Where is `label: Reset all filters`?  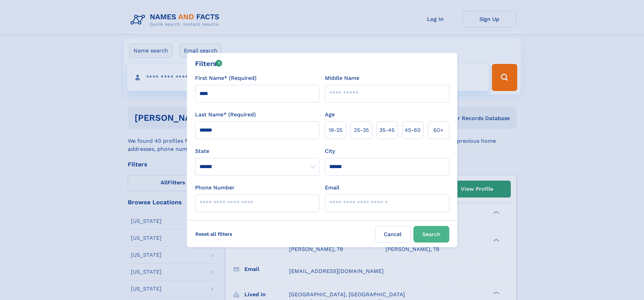 label: Reset all filters is located at coordinates (214, 234).